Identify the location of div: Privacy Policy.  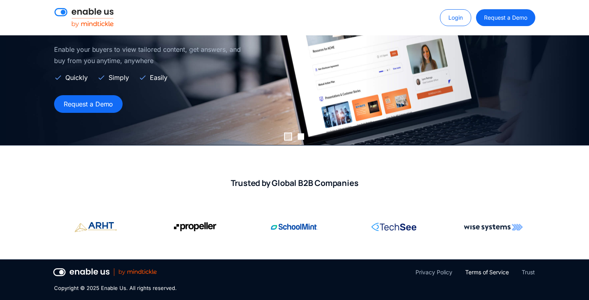
(434, 272).